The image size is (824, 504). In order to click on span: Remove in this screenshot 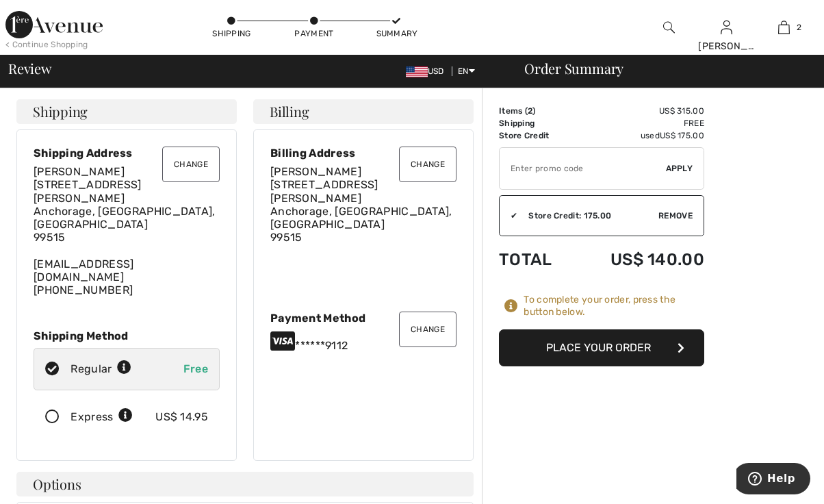, I will do `click(675, 216)`.